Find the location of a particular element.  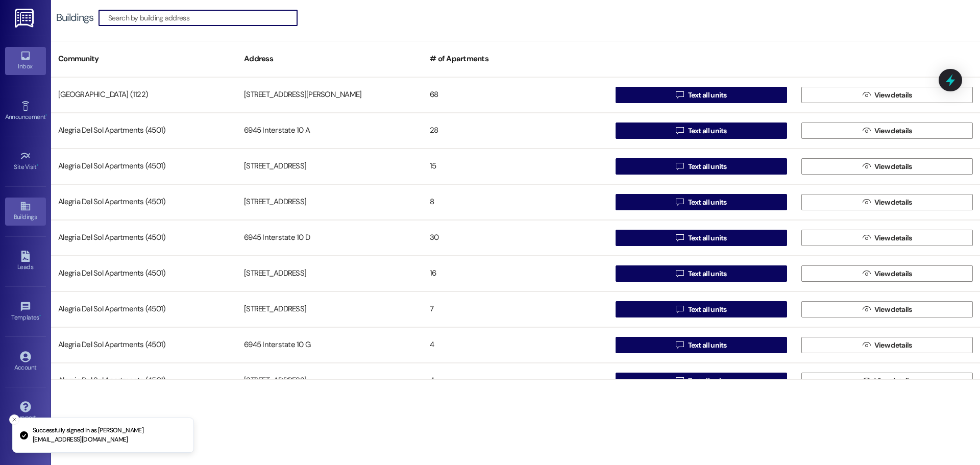

input: Search by building address is located at coordinates (203, 18).